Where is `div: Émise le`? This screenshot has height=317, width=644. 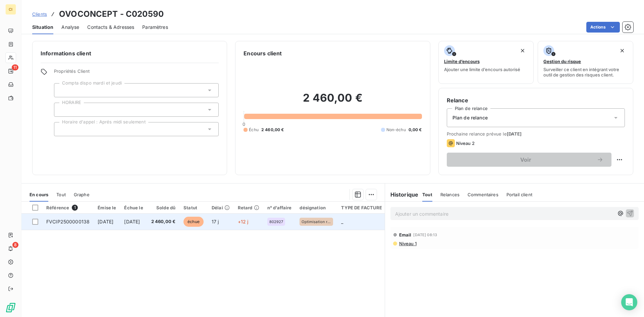
div: Émise le is located at coordinates (107, 208).